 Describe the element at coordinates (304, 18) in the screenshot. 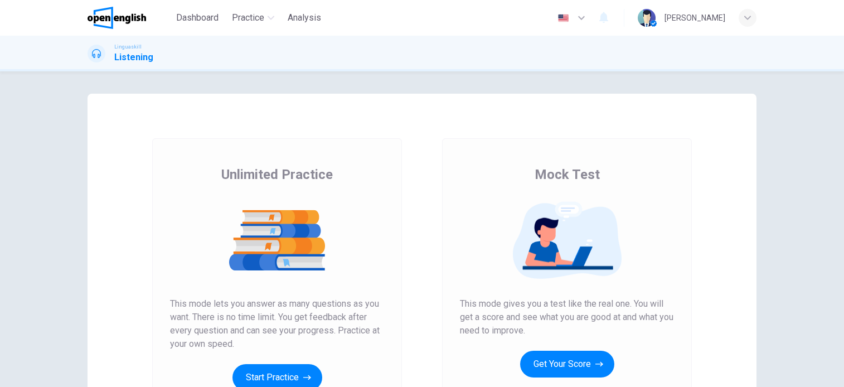

I see `a: Analysis` at that location.